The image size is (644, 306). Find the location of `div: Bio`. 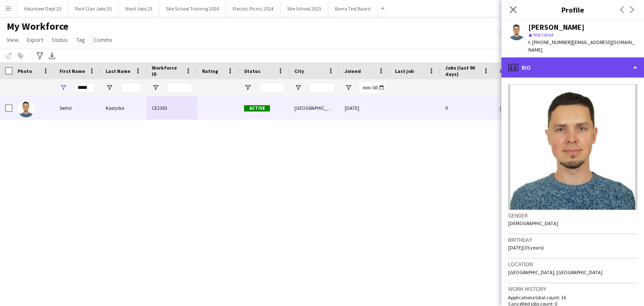

div: Bio is located at coordinates (573, 68).